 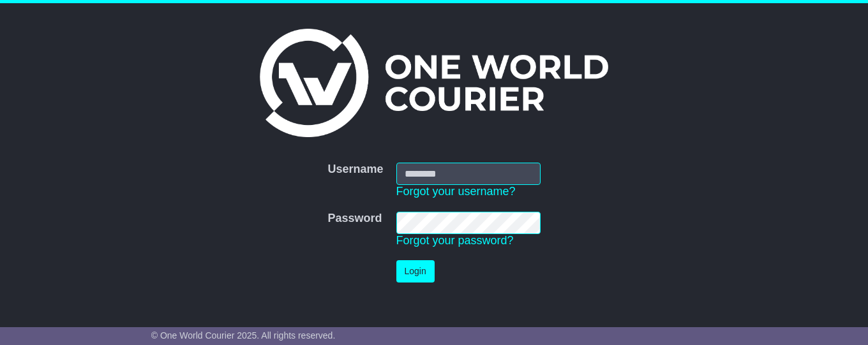 What do you see at coordinates (455, 240) in the screenshot?
I see `a: Forgot your password?` at bounding box center [455, 240].